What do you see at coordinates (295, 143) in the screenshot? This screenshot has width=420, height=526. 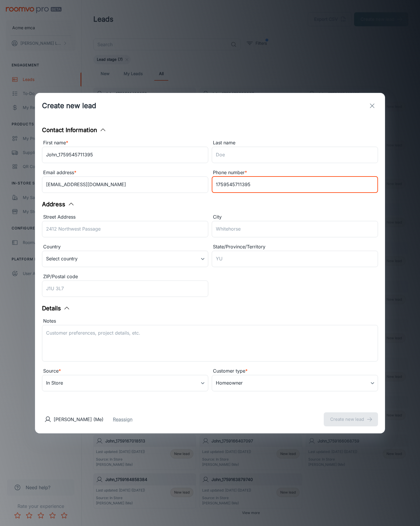 I see `div: Last name` at bounding box center [295, 143].